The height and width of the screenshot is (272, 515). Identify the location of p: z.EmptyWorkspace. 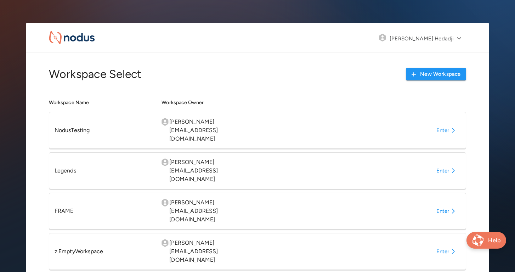
(105, 251).